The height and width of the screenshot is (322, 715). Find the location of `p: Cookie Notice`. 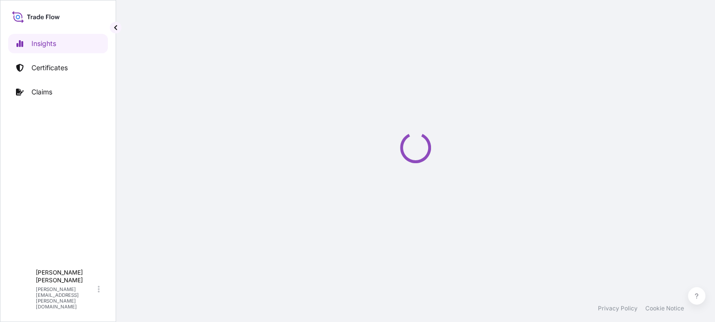

p: Cookie Notice is located at coordinates (665, 308).